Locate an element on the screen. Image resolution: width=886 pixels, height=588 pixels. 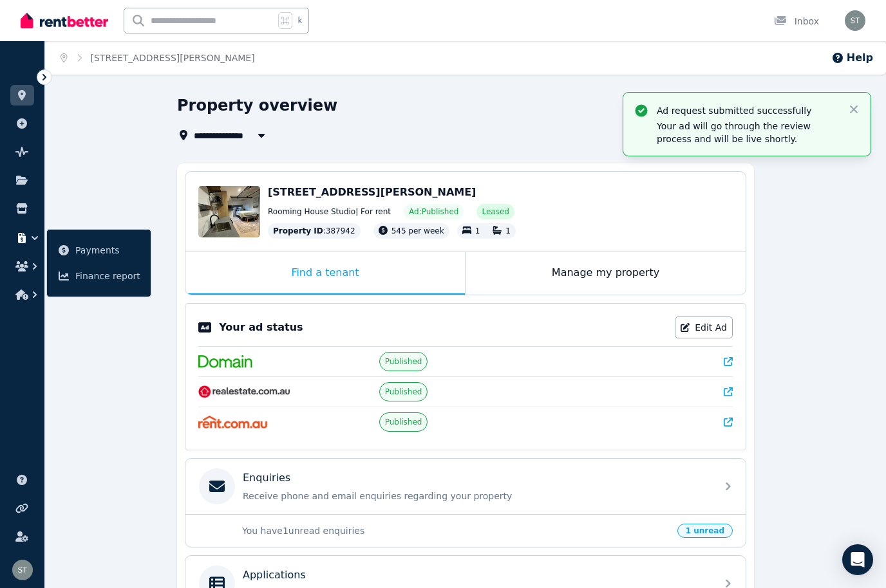
div: : 387942 is located at coordinates (314, 231).